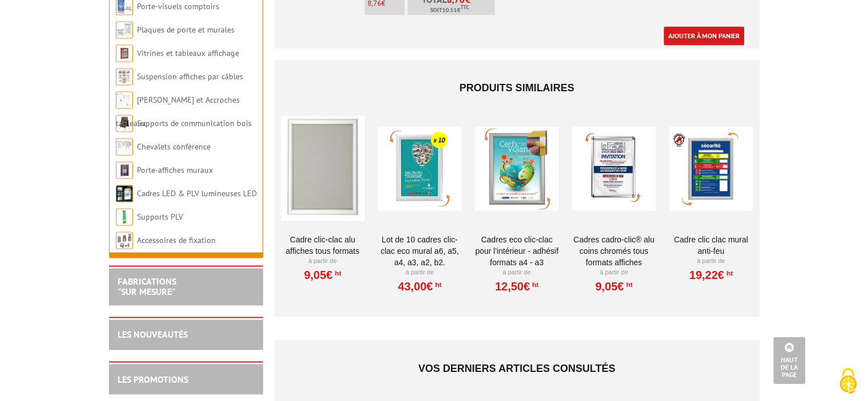 The height and width of the screenshot is (401, 868). Describe the element at coordinates (517, 287) in the screenshot. I see `a: 12,50€HT` at that location.